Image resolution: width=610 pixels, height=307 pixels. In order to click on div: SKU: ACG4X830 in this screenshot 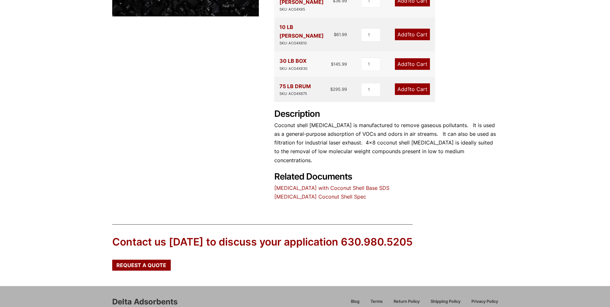, I will do `click(293, 68)`.